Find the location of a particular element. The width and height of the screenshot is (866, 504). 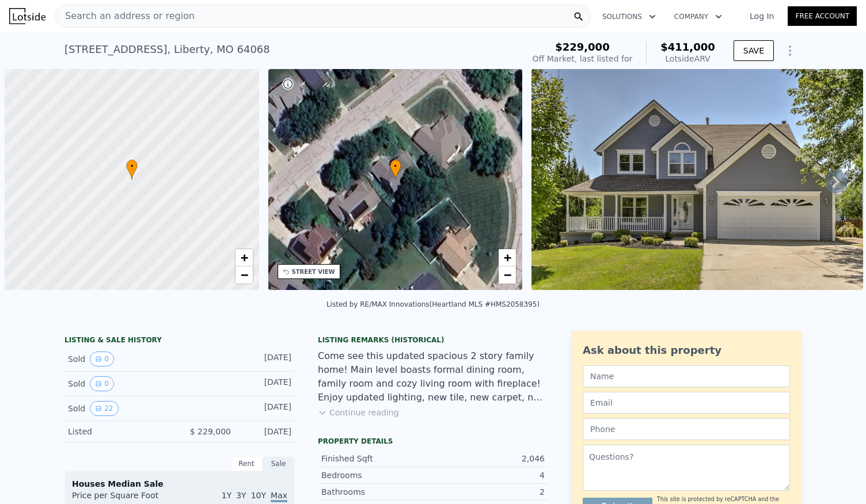

div: Listing Remarks (Historical) is located at coordinates (433, 340).